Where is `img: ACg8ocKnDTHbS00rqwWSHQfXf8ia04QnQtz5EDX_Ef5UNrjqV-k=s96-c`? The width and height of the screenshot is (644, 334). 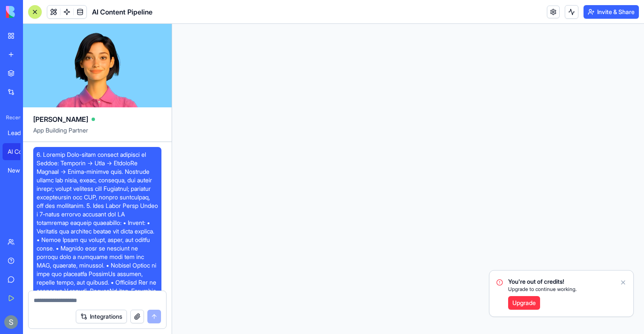
img: ACg8ocKnDTHbS00rqwWSHQfXf8ia04QnQtz5EDX_Ef5UNrjqV-k=s96-c is located at coordinates (11, 322).